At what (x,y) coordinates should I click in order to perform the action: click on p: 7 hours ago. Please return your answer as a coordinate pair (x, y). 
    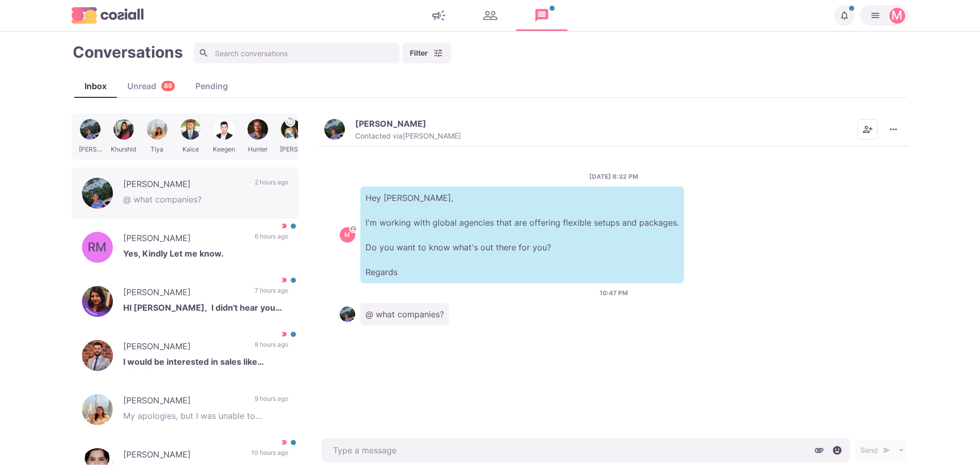
    Looking at the image, I should click on (271, 294).